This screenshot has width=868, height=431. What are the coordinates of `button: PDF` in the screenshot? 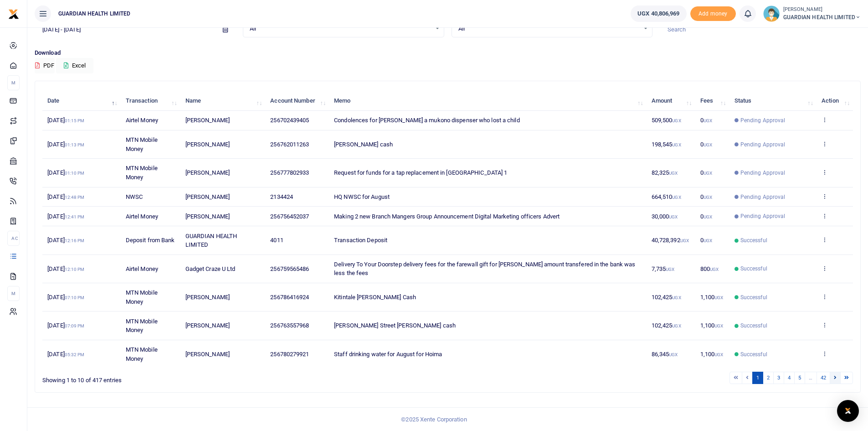 It's located at (44, 66).